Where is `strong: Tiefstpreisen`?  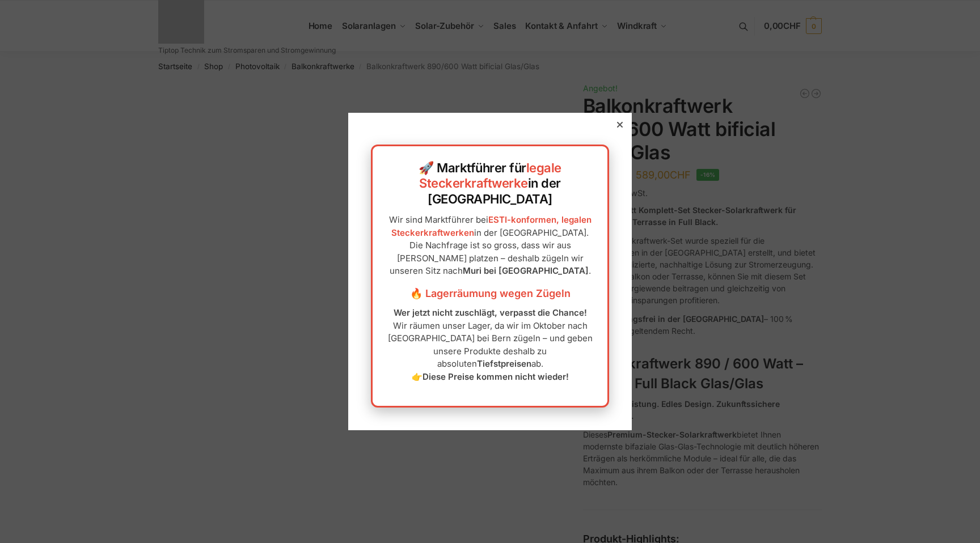
strong: Tiefstpreisen is located at coordinates (504, 363).